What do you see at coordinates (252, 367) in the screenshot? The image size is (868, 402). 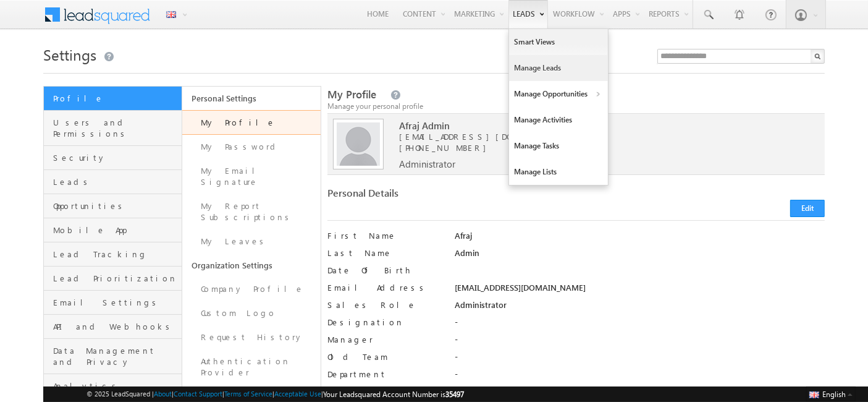 I see `a: Authentication Provider` at bounding box center [252, 367].